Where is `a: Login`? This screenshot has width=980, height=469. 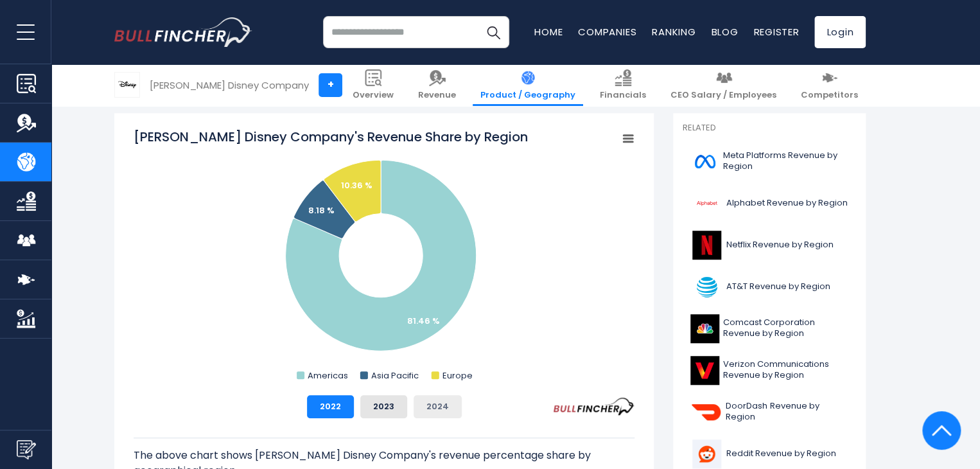 a: Login is located at coordinates (840, 32).